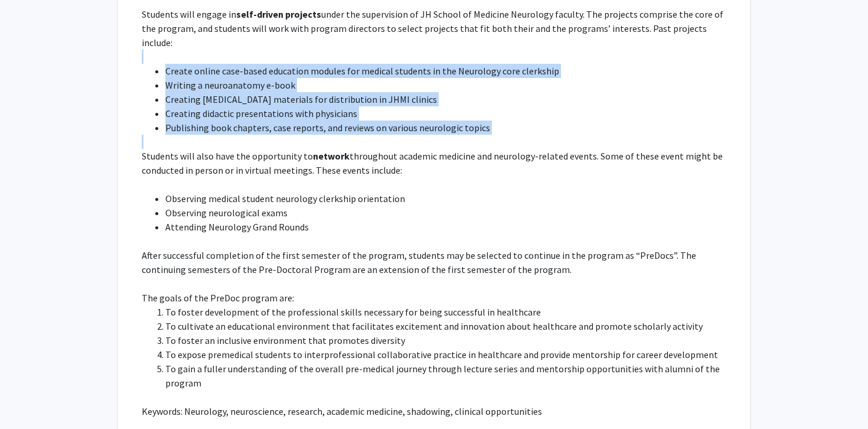  Describe the element at coordinates (438, 28) in the screenshot. I see `p: Students will engage in under the supervision of JH School of Medicine Neurology faculty. The pro...` at that location.